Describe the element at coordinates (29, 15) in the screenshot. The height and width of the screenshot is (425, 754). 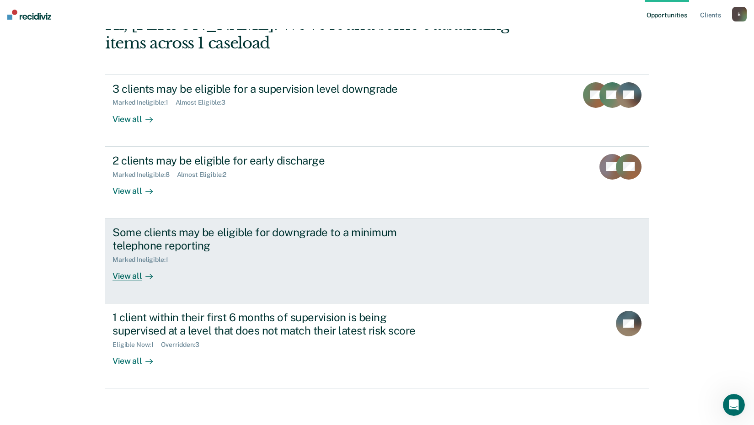
I see `img: Recidiviz` at that location.